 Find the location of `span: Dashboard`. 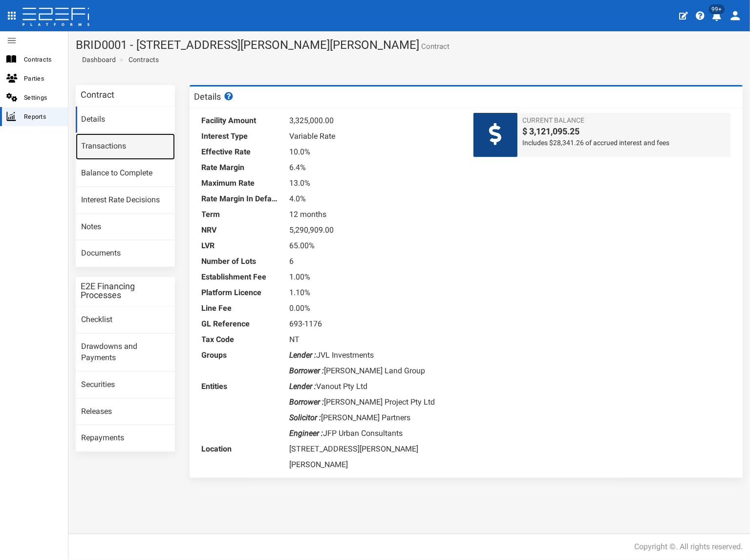

span: Dashboard is located at coordinates (97, 59).